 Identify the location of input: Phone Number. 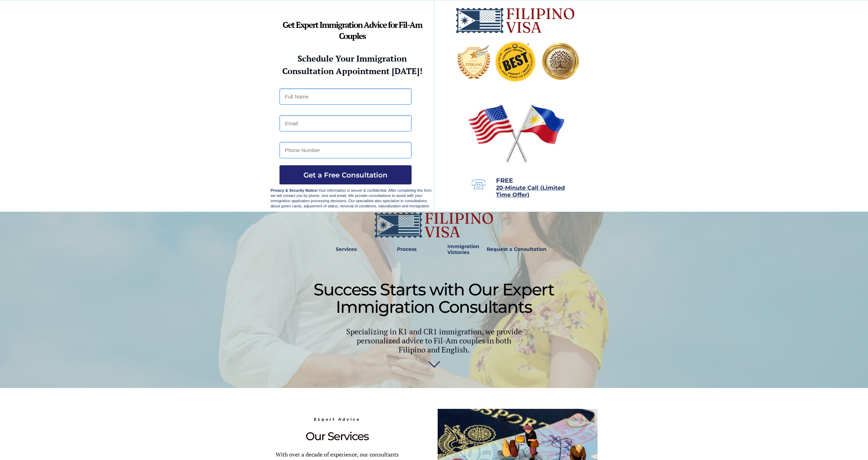
(345, 150).